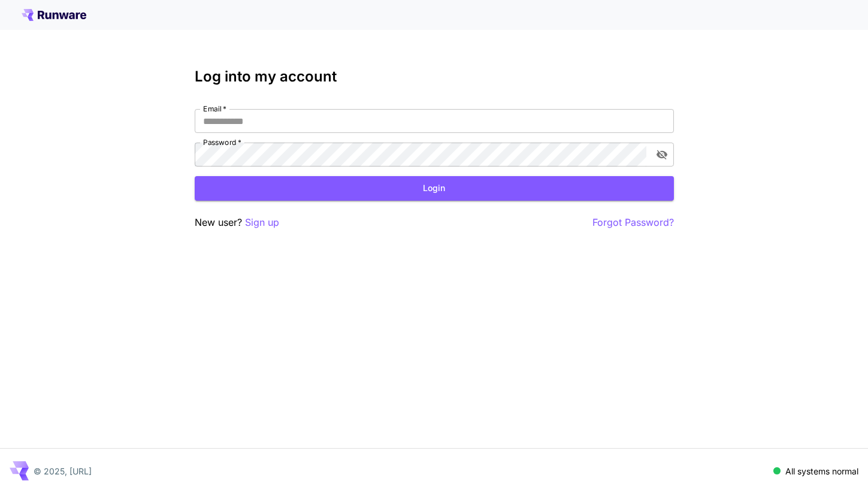 This screenshot has height=493, width=868. What do you see at coordinates (662, 155) in the screenshot?
I see `button: toggle password visibility` at bounding box center [662, 155].